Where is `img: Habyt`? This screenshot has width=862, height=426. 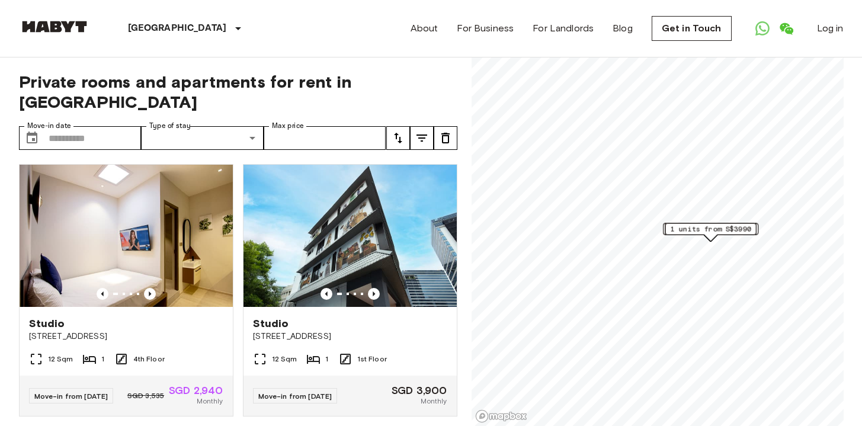
img: Habyt is located at coordinates (54, 27).